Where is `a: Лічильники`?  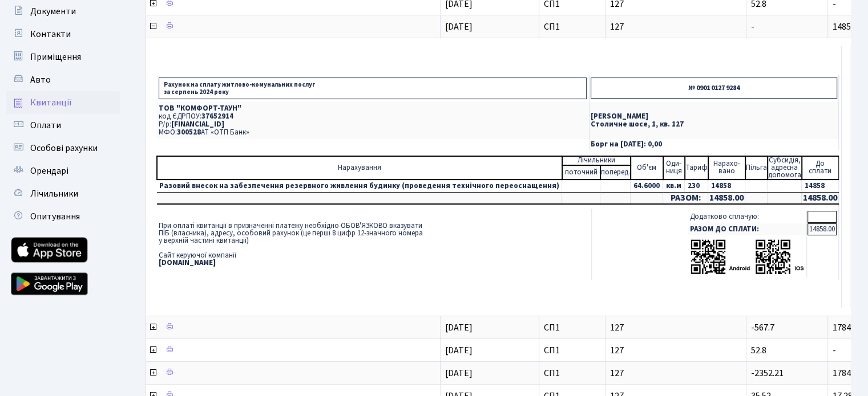
a: Лічильники is located at coordinates (62, 194).